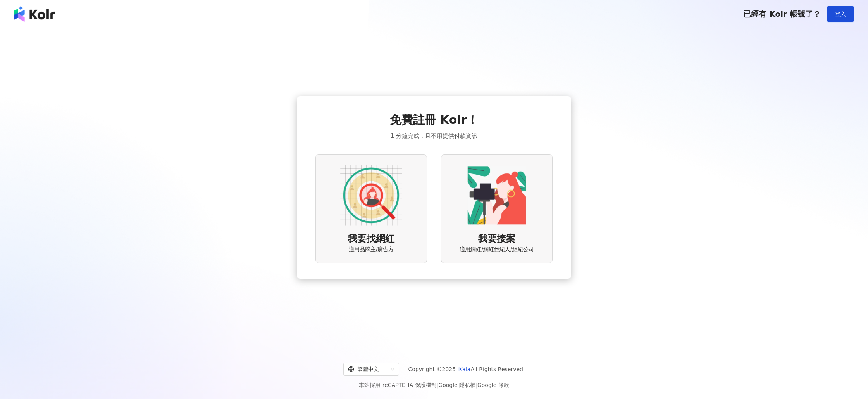 The height and width of the screenshot is (399, 868). I want to click on a: iKala, so click(464, 369).